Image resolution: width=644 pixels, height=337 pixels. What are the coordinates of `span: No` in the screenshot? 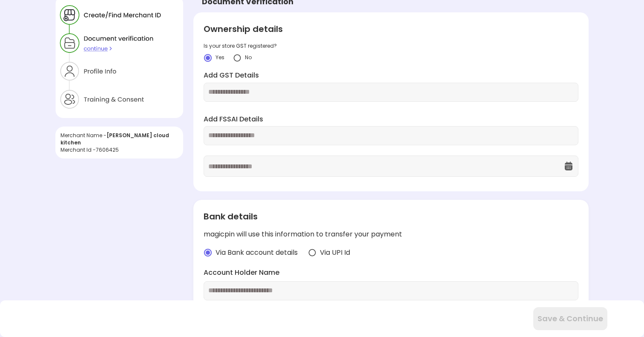 It's located at (248, 57).